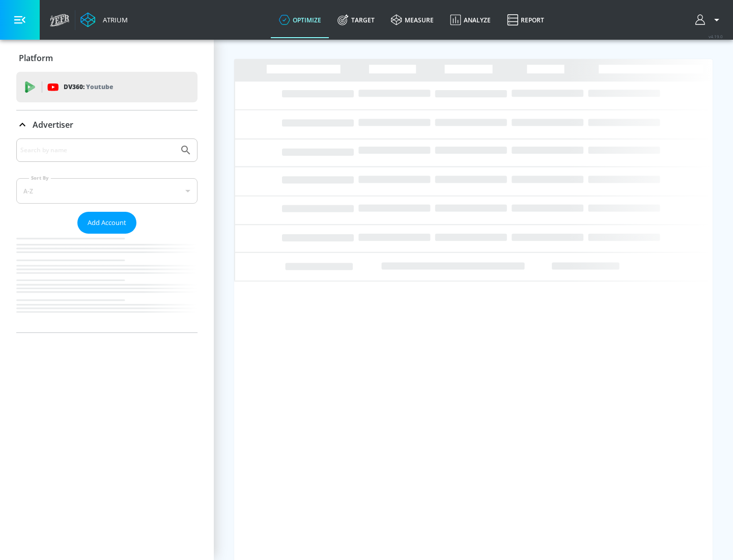 Image resolution: width=733 pixels, height=560 pixels. Describe the element at coordinates (470, 20) in the screenshot. I see `a: Analyze` at that location.